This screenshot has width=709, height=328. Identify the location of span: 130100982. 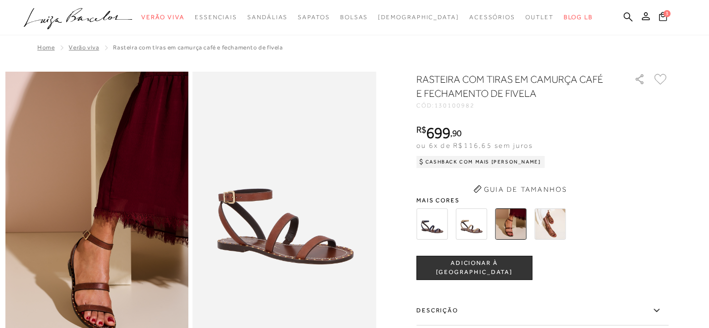
(454, 105).